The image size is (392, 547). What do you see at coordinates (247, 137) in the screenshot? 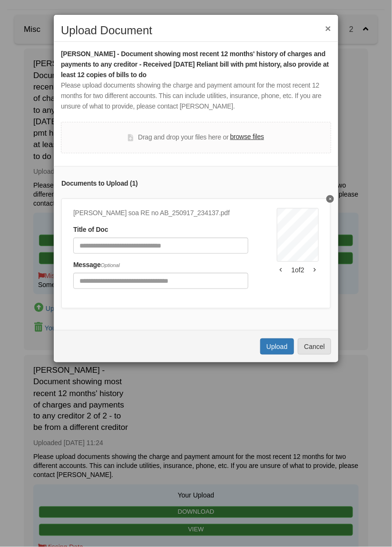
I see `label: browse files` at bounding box center [247, 137].